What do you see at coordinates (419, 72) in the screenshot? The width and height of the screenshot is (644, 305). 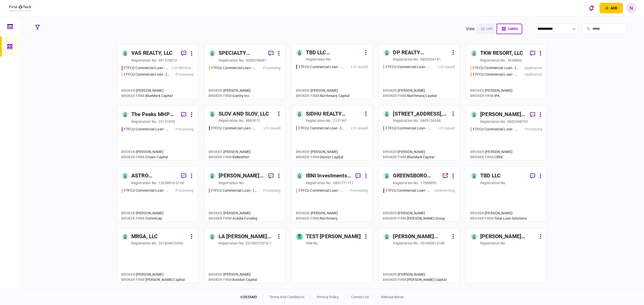 I see `a: DP REALTY INVESTMENT, LLCregistration no.0805036781FTFCU Commercial Loan - 566 W Farm to Market 1...` at bounding box center [419, 72].